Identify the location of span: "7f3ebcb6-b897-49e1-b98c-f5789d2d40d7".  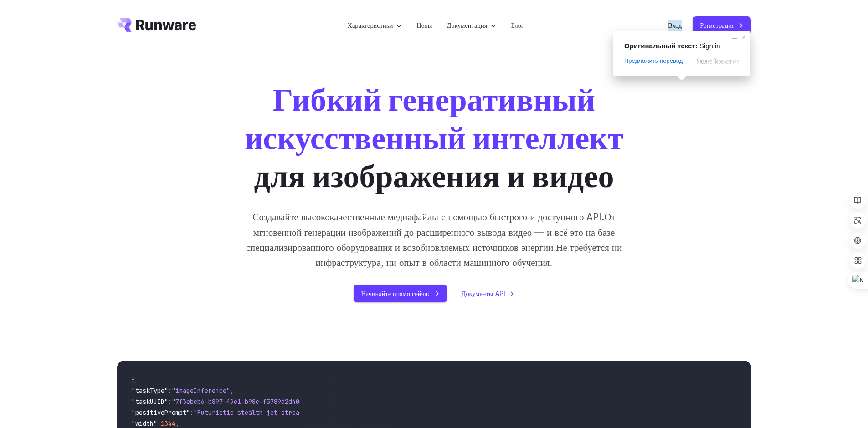
(241, 402).